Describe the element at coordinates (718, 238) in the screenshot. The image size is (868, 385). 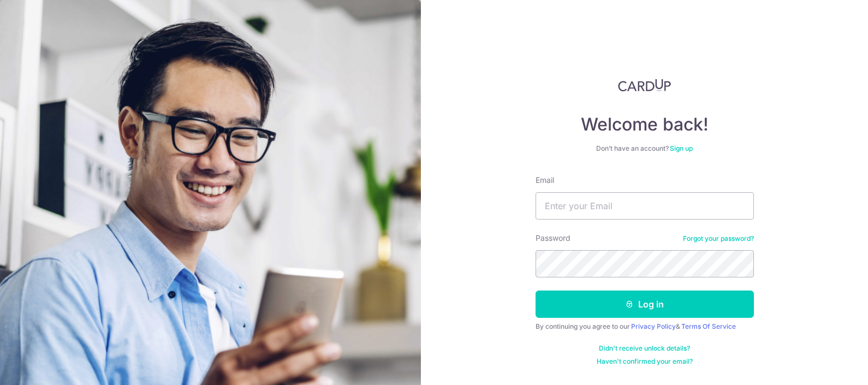
I see `a: Forgot your password?` at that location.